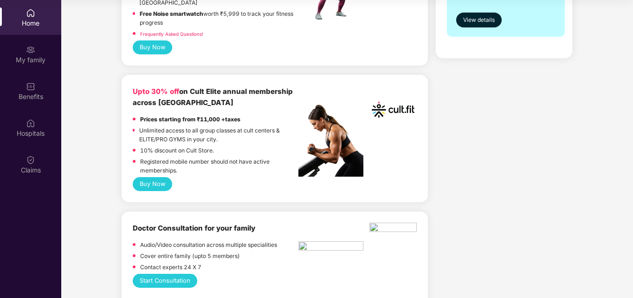 The image size is (633, 298). I want to click on img: pngtree-physiotherapy-physiotherapist-rehab-disability-stretching-png-image_6063262.png, so click(331, 247).